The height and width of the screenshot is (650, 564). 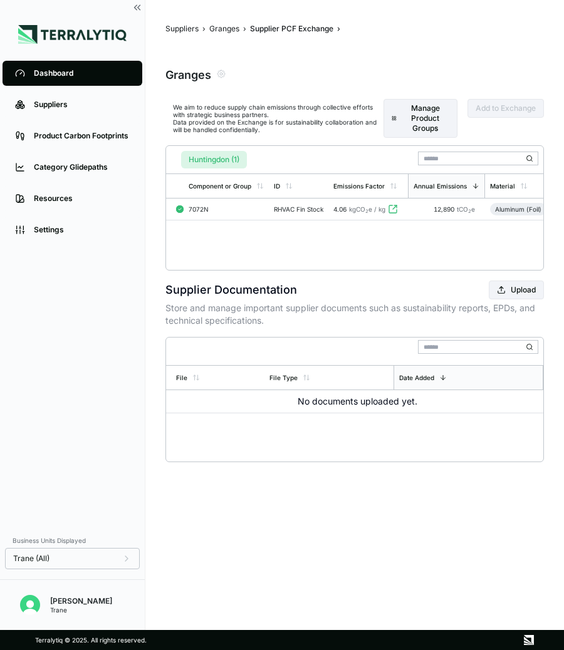 What do you see at coordinates (516, 290) in the screenshot?
I see `button: Upload` at bounding box center [516, 290].